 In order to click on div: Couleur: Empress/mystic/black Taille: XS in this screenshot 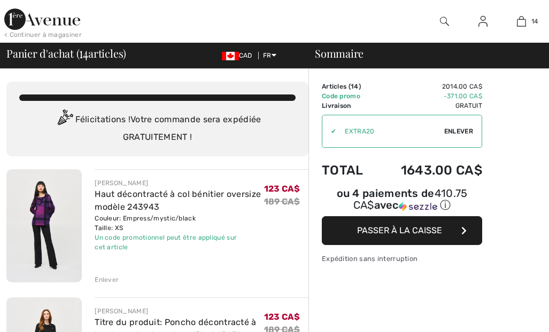, I will do `click(179, 223)`.